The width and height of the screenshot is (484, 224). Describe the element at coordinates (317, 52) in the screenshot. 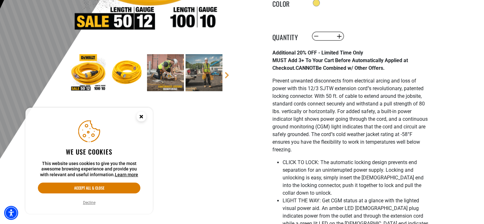

I see `strong: Additional 20% OFF - Limited Time Only` at that location.